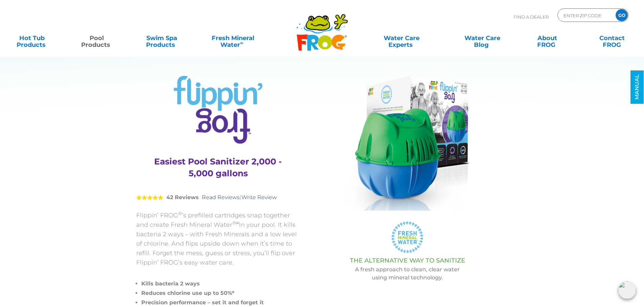 This screenshot has height=307, width=644. Describe the element at coordinates (97, 38) in the screenshot. I see `a: PoolProducts` at that location.